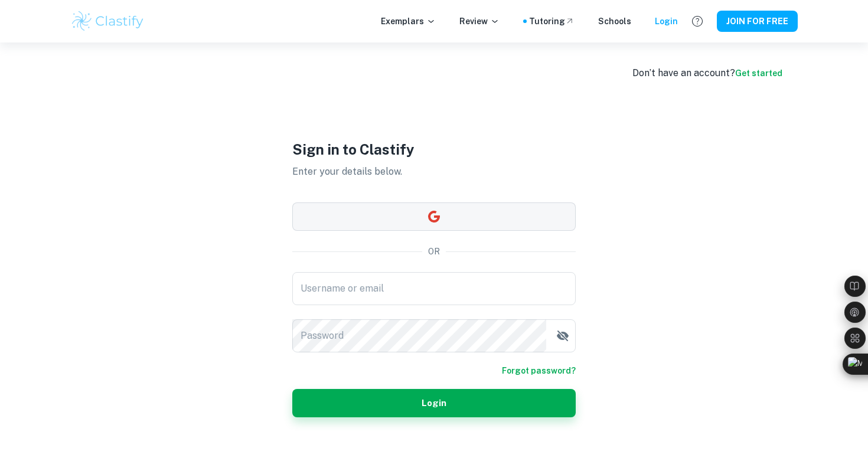 Image resolution: width=868 pixels, height=471 pixels. Describe the element at coordinates (759, 73) in the screenshot. I see `a: Get started` at that location.